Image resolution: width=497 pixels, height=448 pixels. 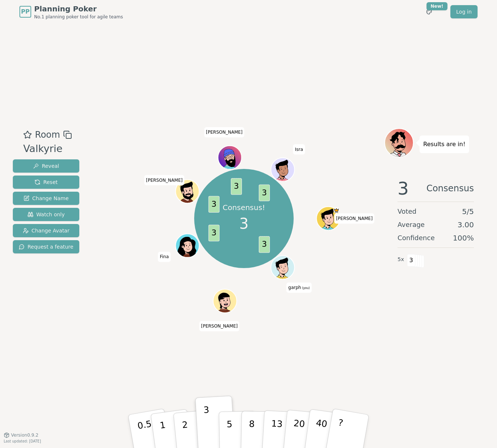 What do you see at coordinates (47, 149) in the screenshot?
I see `div: Valkyrie` at bounding box center [47, 149].